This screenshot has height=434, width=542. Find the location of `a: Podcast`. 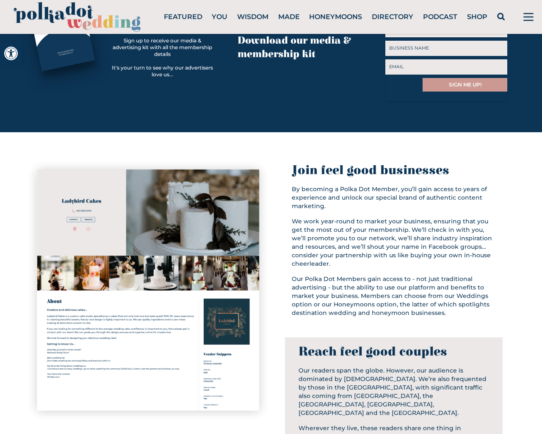

a: Podcast is located at coordinates (440, 17).